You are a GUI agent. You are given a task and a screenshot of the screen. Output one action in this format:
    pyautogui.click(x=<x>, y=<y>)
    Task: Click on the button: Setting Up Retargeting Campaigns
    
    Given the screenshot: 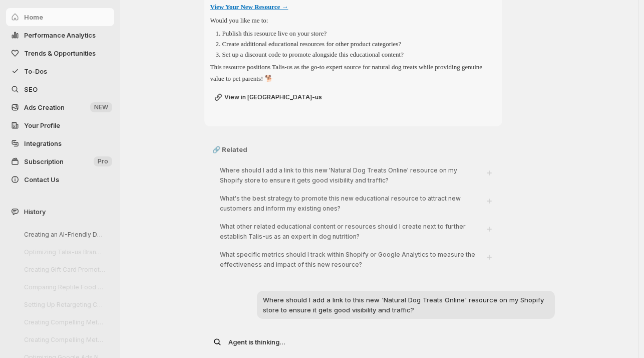 What is the action you would take?
    pyautogui.click(x=63, y=304)
    